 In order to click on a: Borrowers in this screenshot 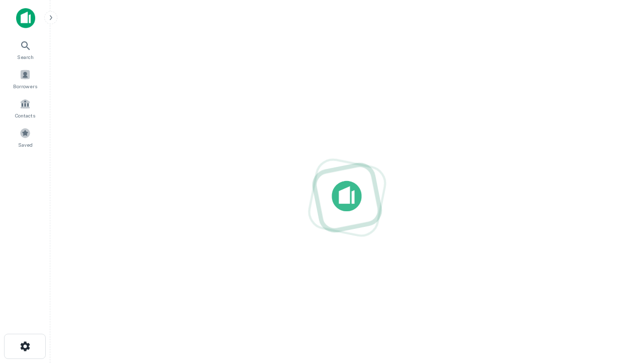, I will do `click(25, 79)`.